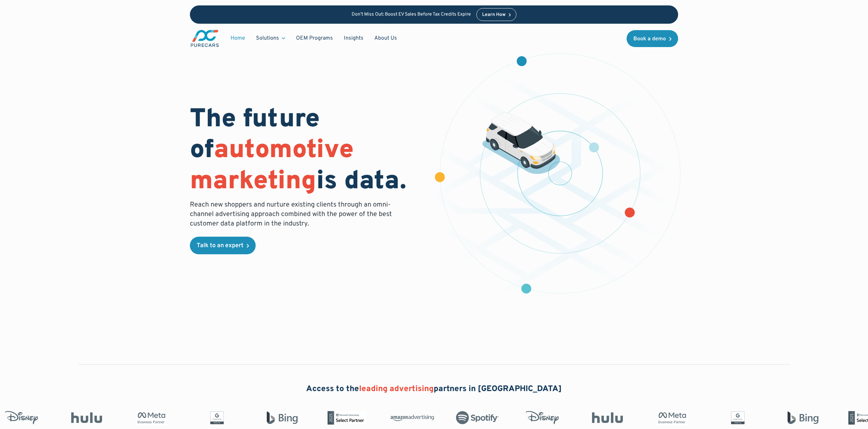 Image resolution: width=868 pixels, height=429 pixels. What do you see at coordinates (205, 39) in the screenshot?
I see `img: purecars logo` at bounding box center [205, 39].